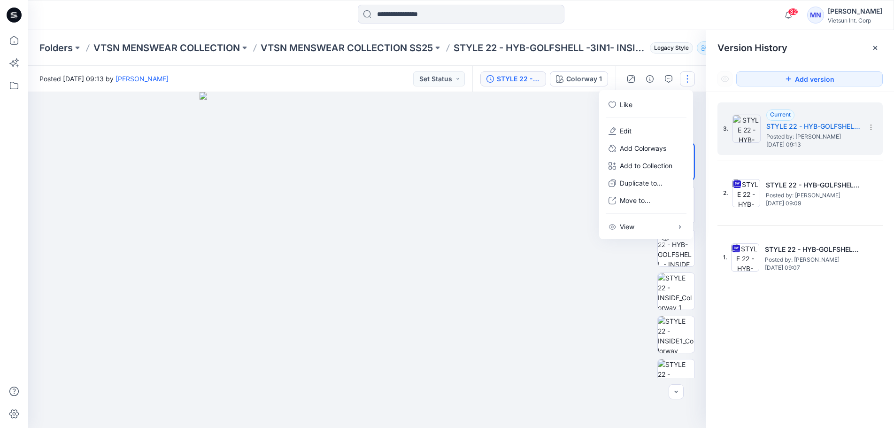 The height and width of the screenshot is (428, 894). Describe the element at coordinates (726, 129) in the screenshot. I see `span: 3.` at that location.